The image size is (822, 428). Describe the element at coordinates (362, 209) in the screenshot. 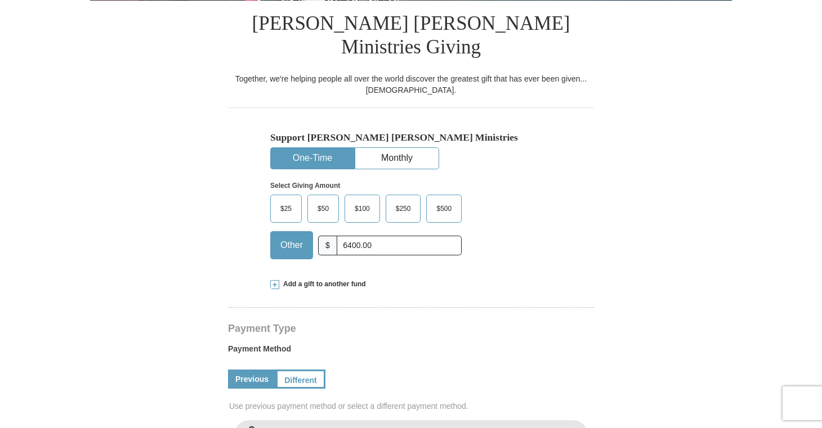

I see `span: $100` at that location.